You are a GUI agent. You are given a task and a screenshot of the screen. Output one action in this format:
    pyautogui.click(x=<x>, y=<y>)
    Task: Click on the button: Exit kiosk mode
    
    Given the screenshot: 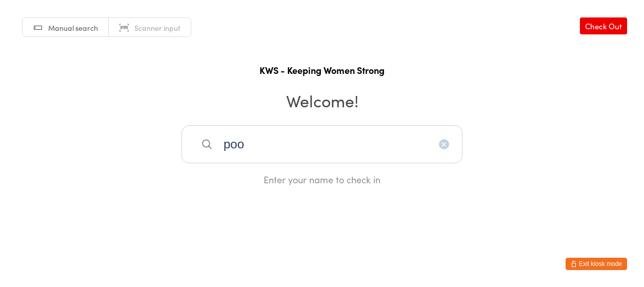 What is the action you would take?
    pyautogui.click(x=597, y=264)
    